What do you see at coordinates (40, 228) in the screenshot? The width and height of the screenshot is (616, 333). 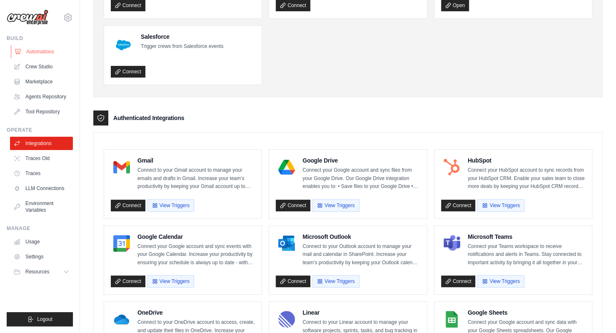 I see `div: Manage` at bounding box center [40, 228].